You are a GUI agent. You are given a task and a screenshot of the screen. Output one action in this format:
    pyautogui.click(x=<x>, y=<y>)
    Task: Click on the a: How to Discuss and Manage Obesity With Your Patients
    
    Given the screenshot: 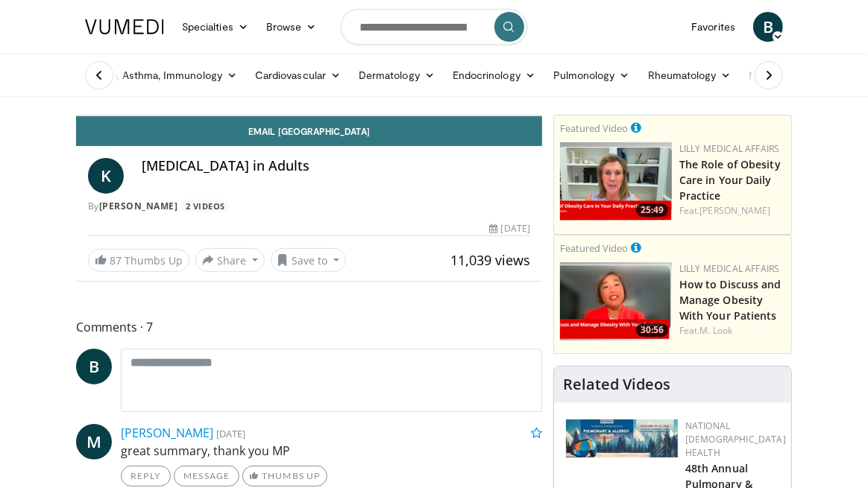 What is the action you would take?
    pyautogui.click(x=730, y=300)
    